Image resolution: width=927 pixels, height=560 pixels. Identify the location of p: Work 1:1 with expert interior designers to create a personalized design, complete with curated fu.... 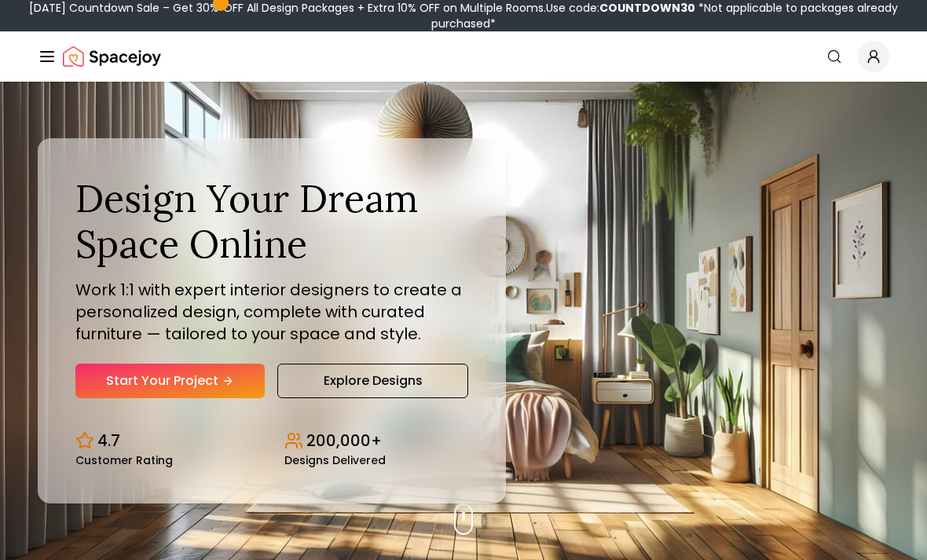
(271, 312).